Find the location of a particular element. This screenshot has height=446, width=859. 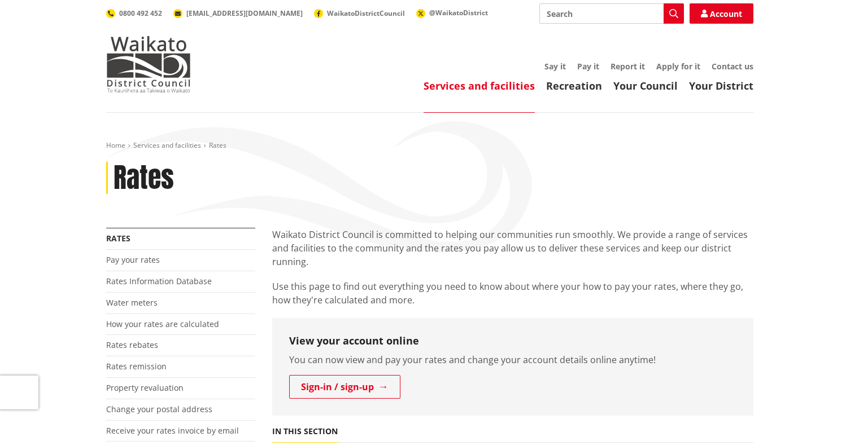

span: Rates is located at coordinates (217, 145).